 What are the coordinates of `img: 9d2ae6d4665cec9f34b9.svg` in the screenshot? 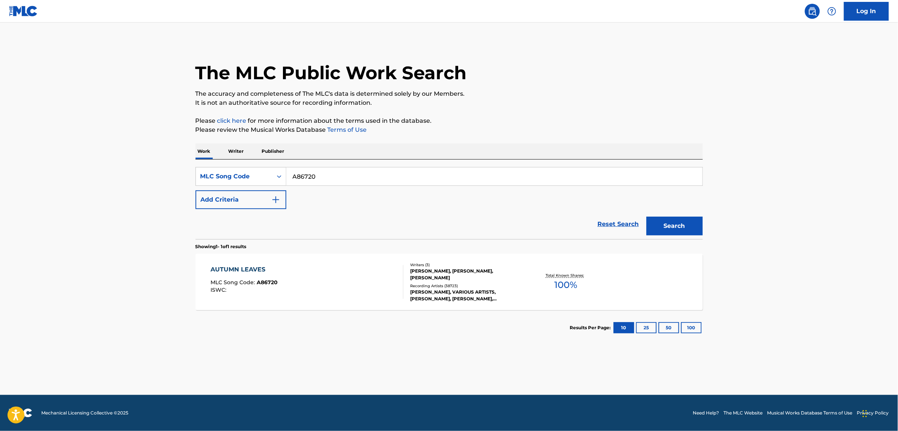 It's located at (276, 200).